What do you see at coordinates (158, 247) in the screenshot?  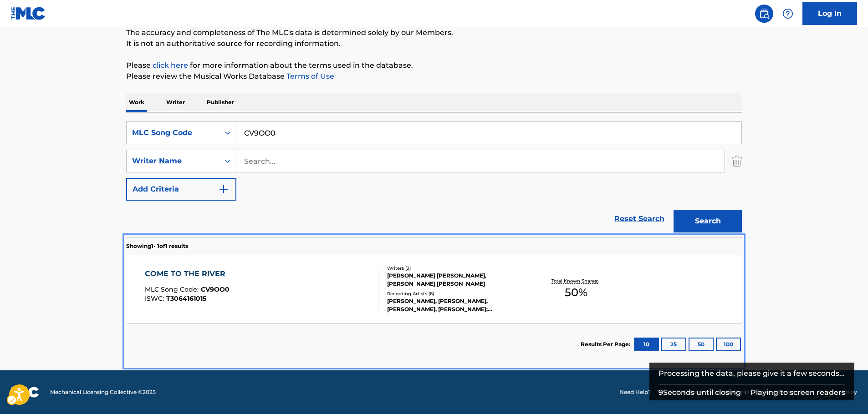 I see `p: Showing 1 - 1 of 1 results` at bounding box center [158, 247].